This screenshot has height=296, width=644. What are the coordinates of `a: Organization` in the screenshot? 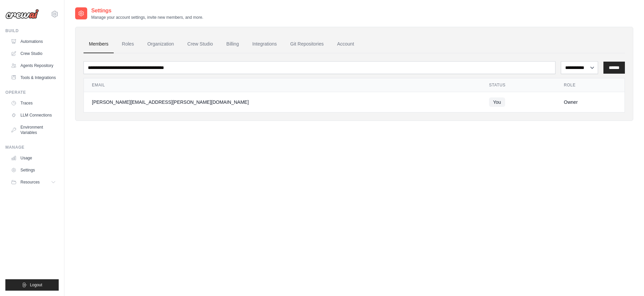 It's located at (160, 44).